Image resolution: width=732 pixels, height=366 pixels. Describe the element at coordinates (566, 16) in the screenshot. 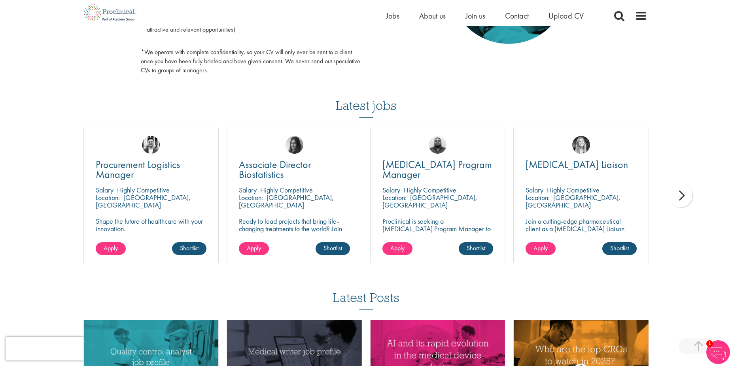

I see `span: Upload CV` at that location.